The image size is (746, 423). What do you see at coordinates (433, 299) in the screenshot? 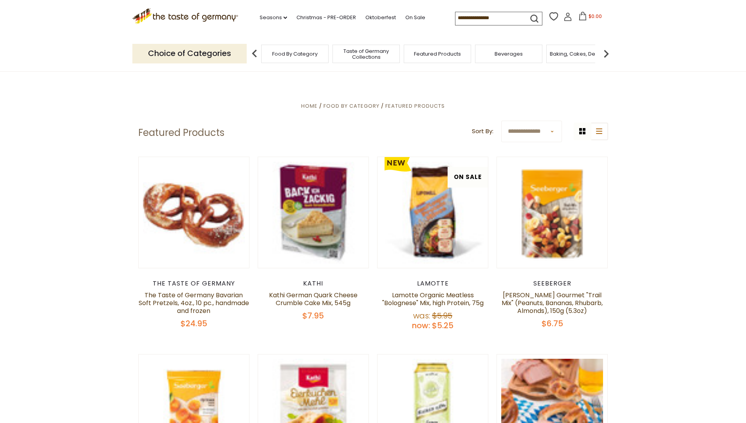
I see `a: Lamotte Organic Meatless "Bolognese" Mix, high Protein, 75g` at bounding box center [433, 299].